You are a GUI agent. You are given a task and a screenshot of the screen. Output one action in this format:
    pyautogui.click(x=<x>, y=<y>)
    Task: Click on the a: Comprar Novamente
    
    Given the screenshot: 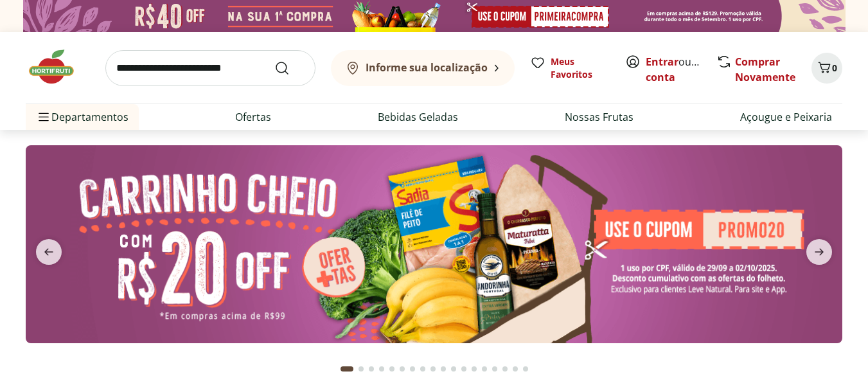 What is the action you would take?
    pyautogui.click(x=765, y=69)
    